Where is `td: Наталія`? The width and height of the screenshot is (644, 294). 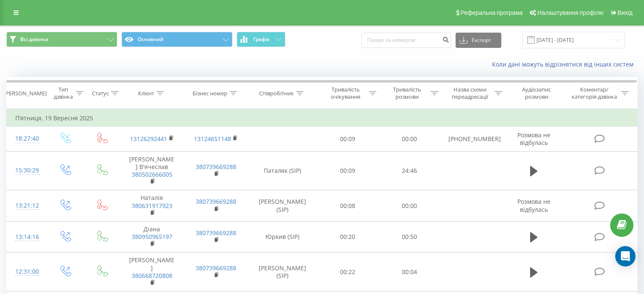 td: Наталія is located at coordinates (152, 206).